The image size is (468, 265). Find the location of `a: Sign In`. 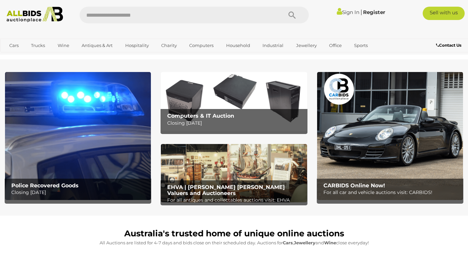

a: Sign In is located at coordinates (348, 12).